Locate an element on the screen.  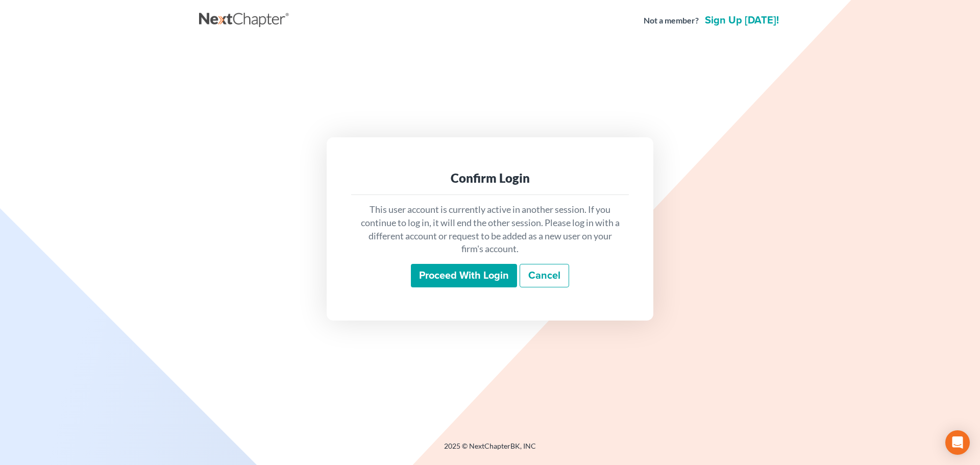
strong: Not a member? is located at coordinates (672, 20).